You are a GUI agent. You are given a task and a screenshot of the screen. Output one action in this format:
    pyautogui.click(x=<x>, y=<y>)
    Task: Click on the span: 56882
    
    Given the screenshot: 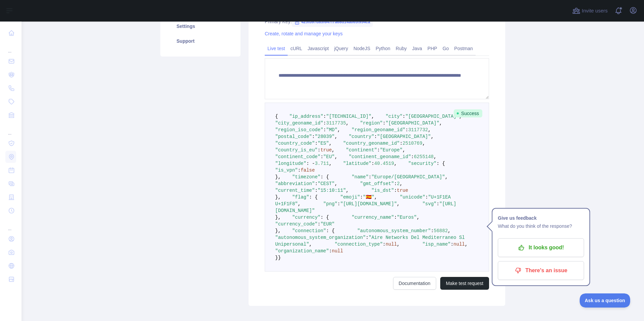 What is the action you would take?
    pyautogui.click(x=441, y=231)
    